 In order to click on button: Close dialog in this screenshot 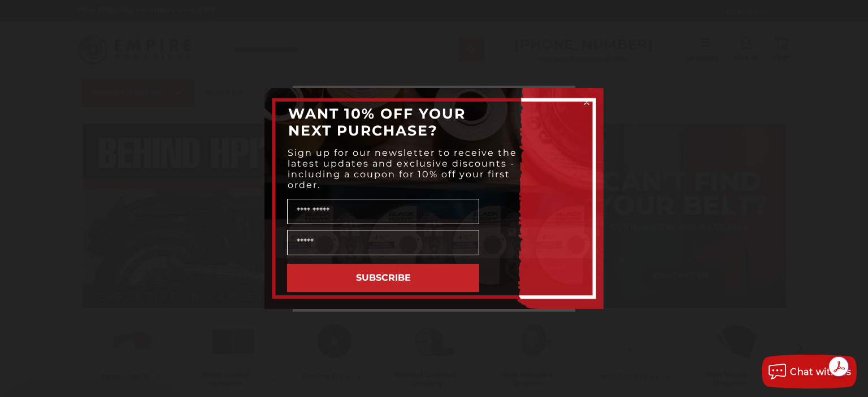, I will do `click(587, 103)`.